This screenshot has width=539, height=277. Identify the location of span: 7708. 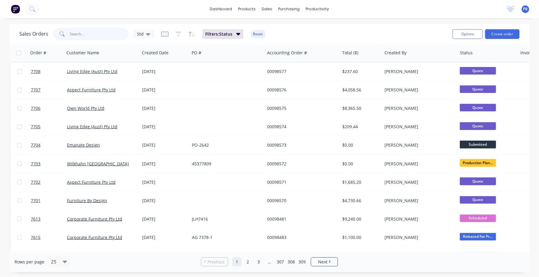
(36, 72).